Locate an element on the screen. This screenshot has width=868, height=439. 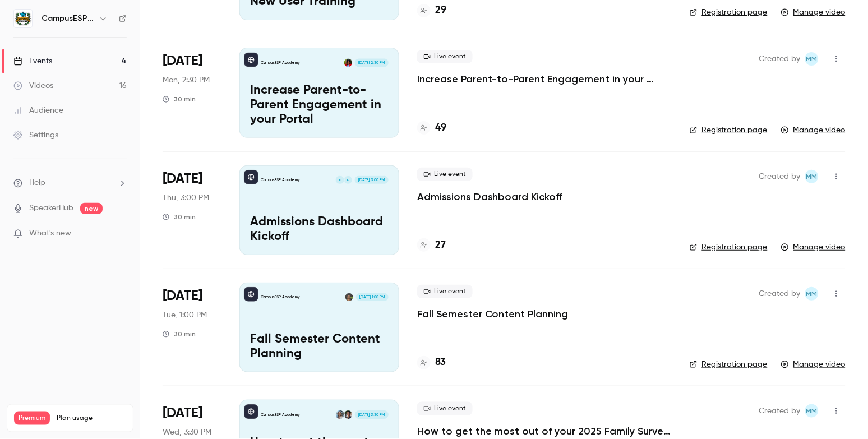
img: Mira Gandhi is located at coordinates (350, 297).